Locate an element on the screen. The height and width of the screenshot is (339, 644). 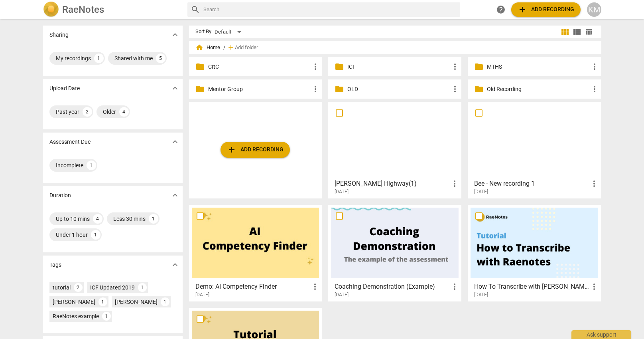
div: KM is located at coordinates (594, 10).